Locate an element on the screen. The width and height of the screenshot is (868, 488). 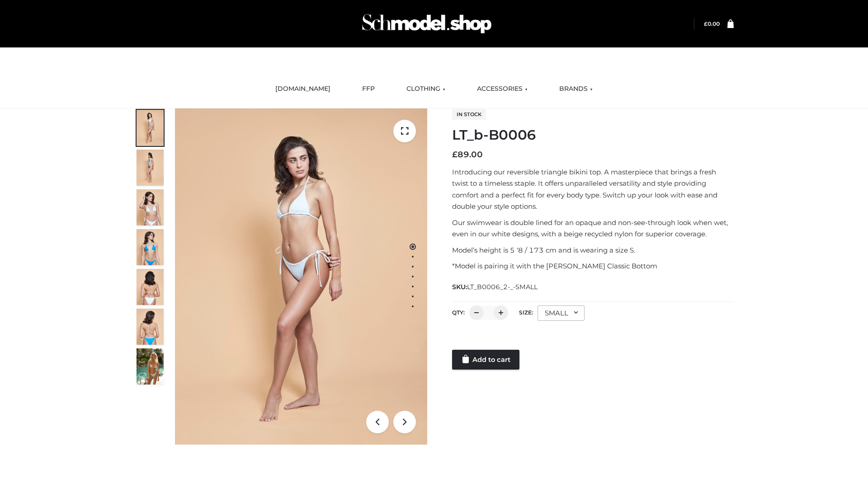
a: BRANDS is located at coordinates (576, 89).